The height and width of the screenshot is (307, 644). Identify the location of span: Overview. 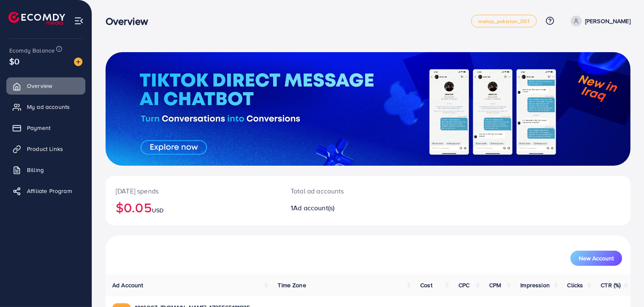
(39, 86).